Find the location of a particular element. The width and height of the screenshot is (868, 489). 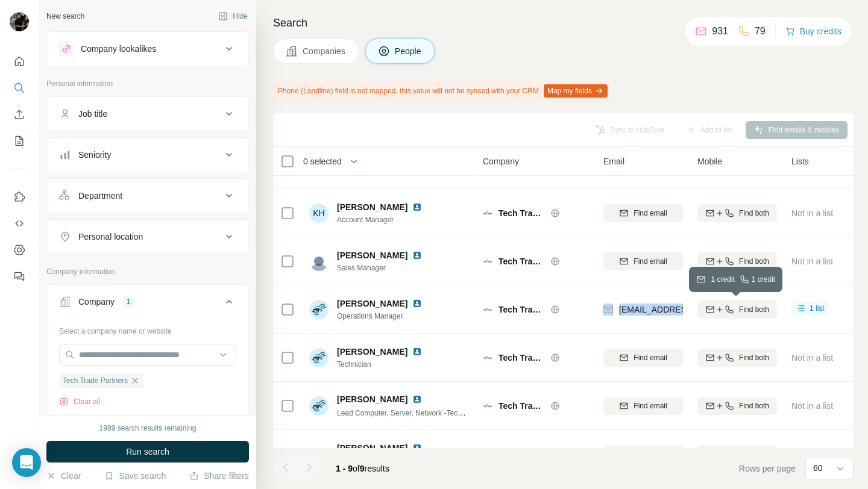

span: Account Manager is located at coordinates (386, 220).